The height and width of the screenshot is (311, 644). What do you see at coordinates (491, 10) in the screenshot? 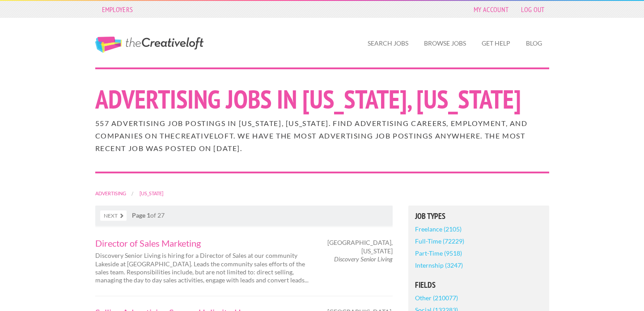
I see `a: My Account` at bounding box center [491, 10].